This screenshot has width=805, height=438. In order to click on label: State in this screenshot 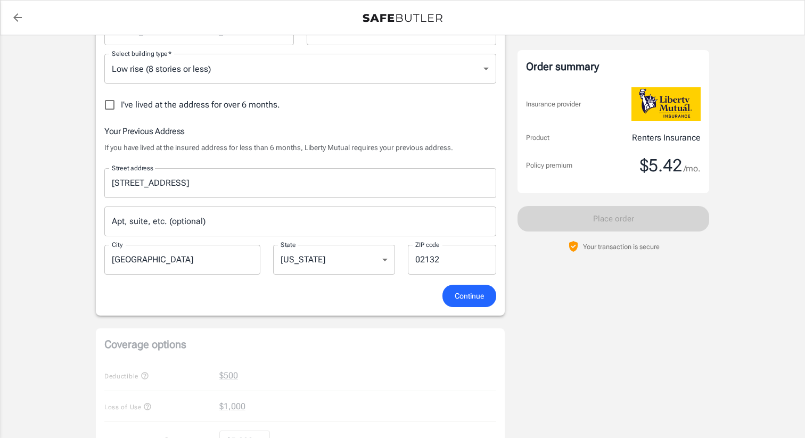, I will do `click(288, 244)`.